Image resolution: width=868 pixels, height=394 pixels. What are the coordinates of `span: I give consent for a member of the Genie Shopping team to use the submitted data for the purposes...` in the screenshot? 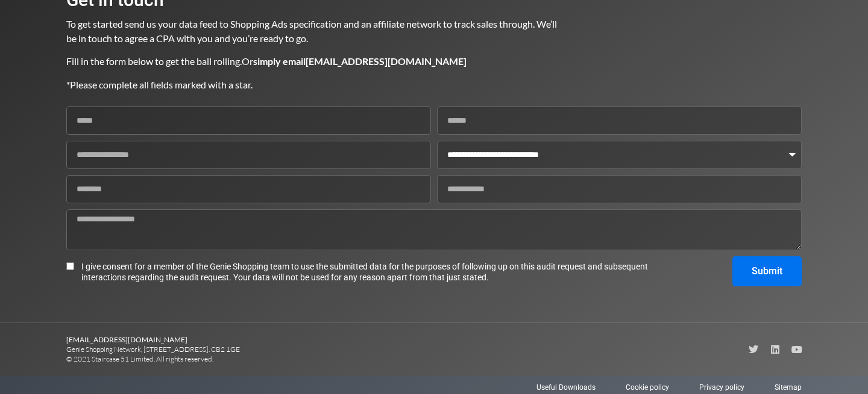 It's located at (367, 273).